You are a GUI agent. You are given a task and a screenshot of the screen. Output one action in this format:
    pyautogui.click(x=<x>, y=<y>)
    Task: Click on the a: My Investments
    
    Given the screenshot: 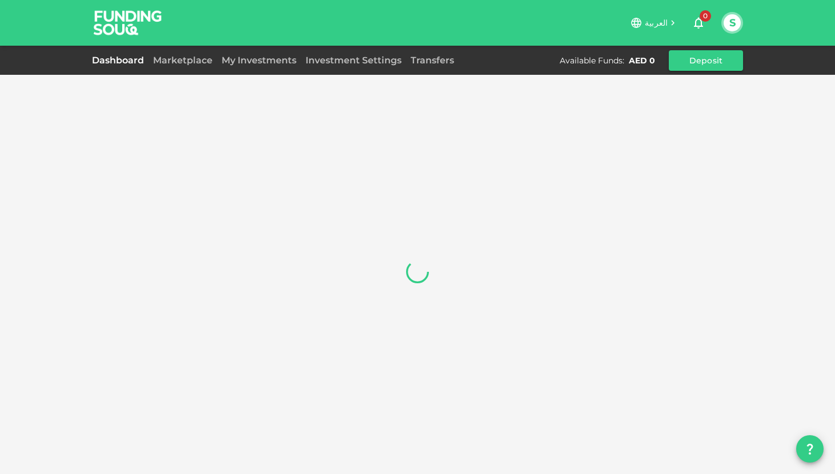 What is the action you would take?
    pyautogui.click(x=259, y=60)
    